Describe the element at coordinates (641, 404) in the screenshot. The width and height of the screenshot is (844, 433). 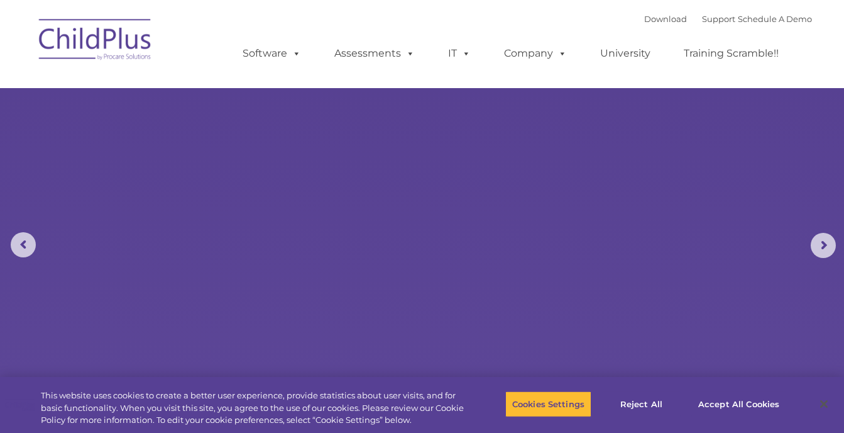
I see `button: Reject All` at that location.